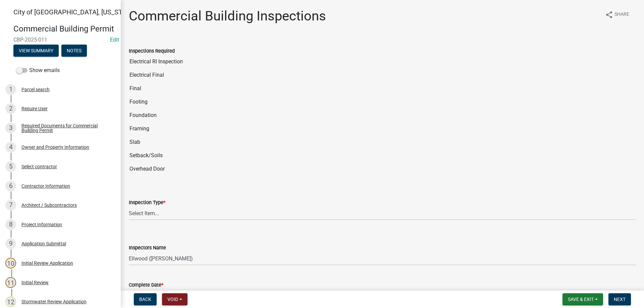 The width and height of the screenshot is (644, 308). Describe the element at coordinates (10, 147) in the screenshot. I see `div: 4` at that location.